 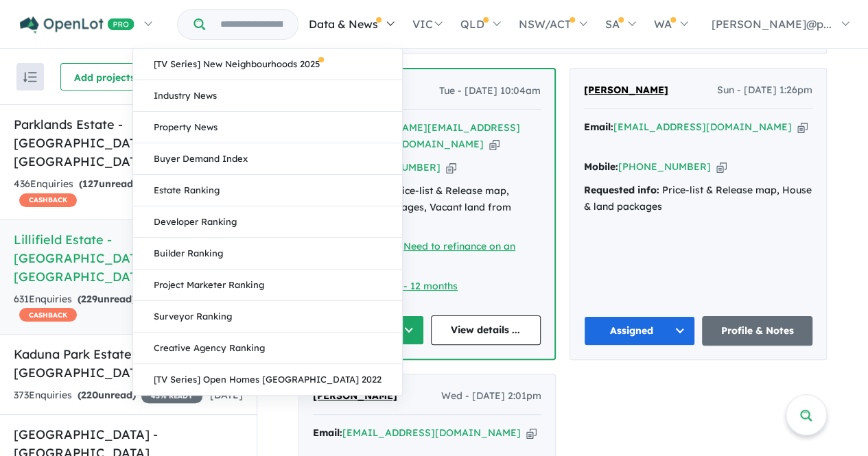 I want to click on a: Surveyor Ranking, so click(x=268, y=317).